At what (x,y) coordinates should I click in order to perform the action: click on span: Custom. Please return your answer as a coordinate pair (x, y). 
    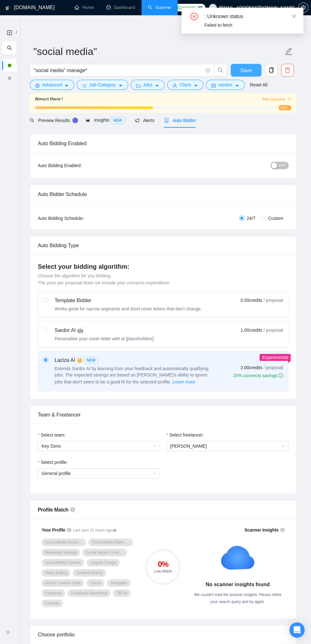
    Looking at the image, I should click on (276, 218).